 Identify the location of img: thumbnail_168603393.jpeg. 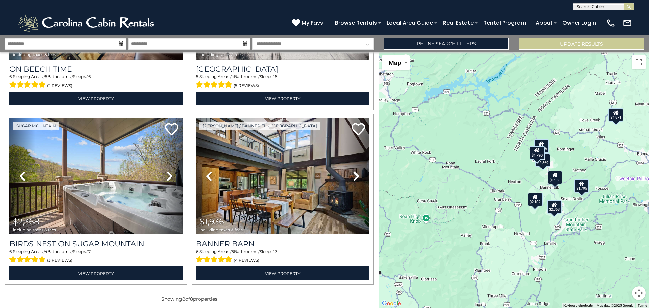
(96, 176).